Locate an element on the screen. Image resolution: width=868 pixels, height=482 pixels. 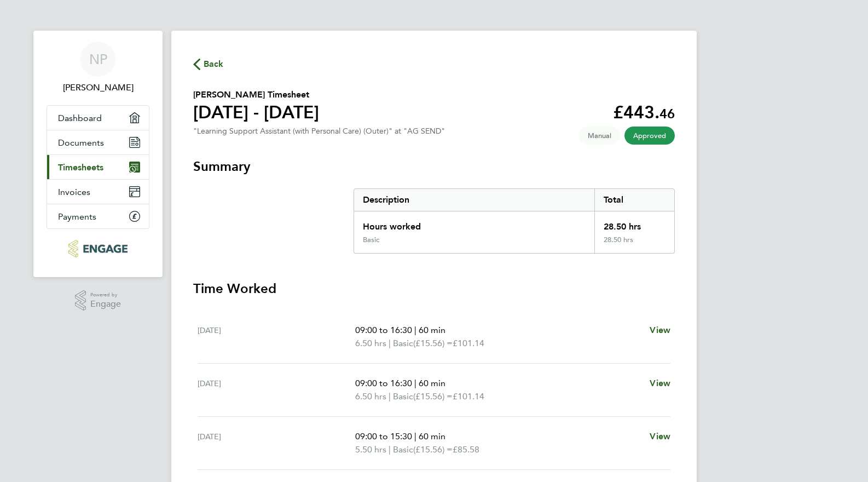
span: £85.58 is located at coordinates (466, 449).